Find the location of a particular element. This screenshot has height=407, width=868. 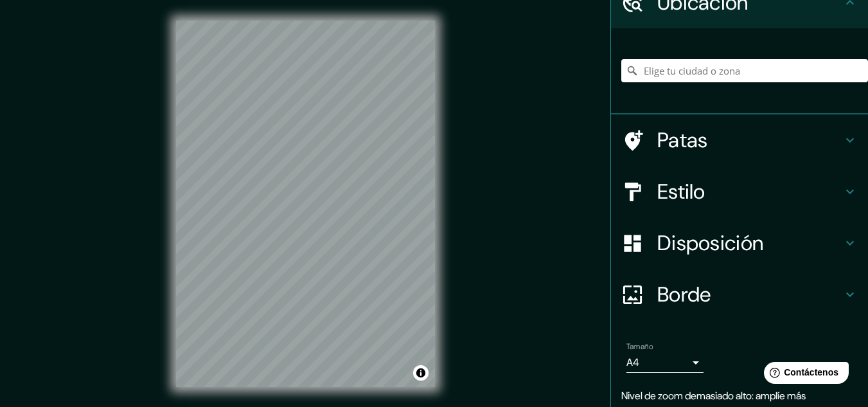

input: Elige tu ciudad o zona is located at coordinates (744, 70).